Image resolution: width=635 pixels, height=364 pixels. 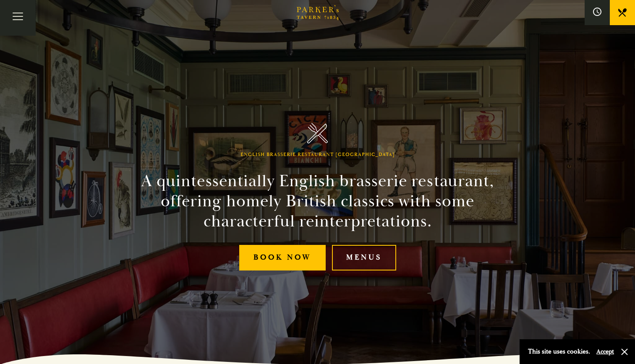 What do you see at coordinates (559, 351) in the screenshot?
I see `p: This site uses cookies.` at bounding box center [559, 351].